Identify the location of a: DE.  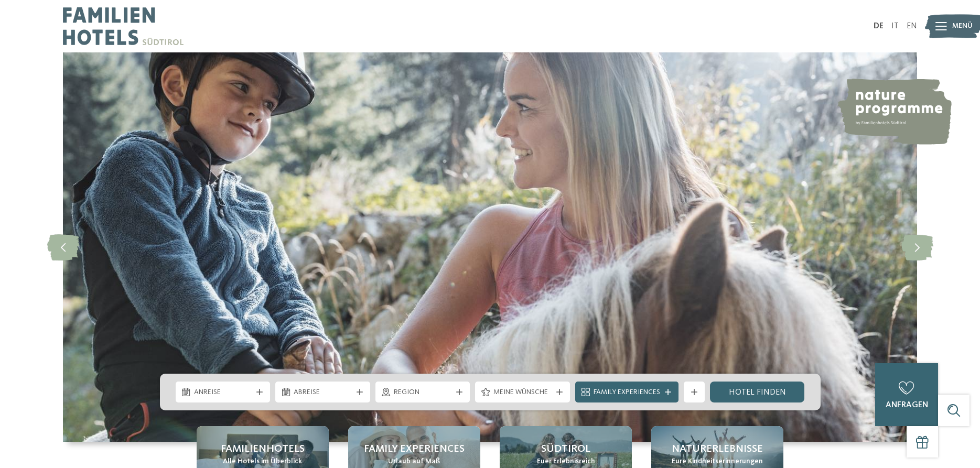
(878, 26).